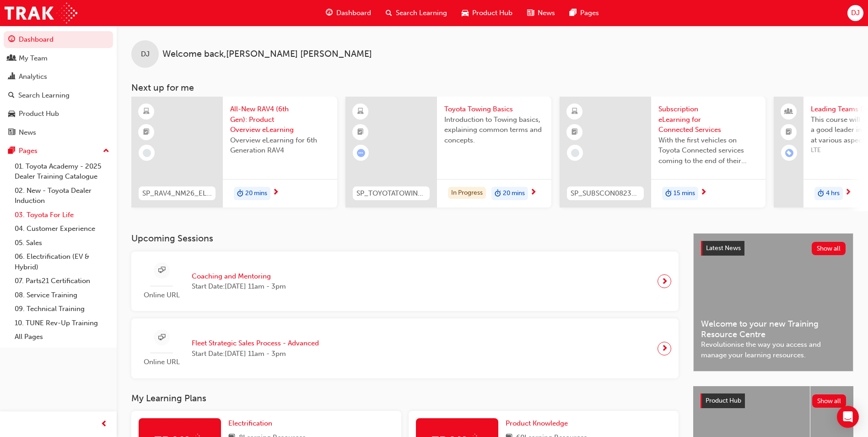  What do you see at coordinates (256, 343) in the screenshot?
I see `span: Fleet Strategic Sales Process - Advanced` at bounding box center [256, 343].